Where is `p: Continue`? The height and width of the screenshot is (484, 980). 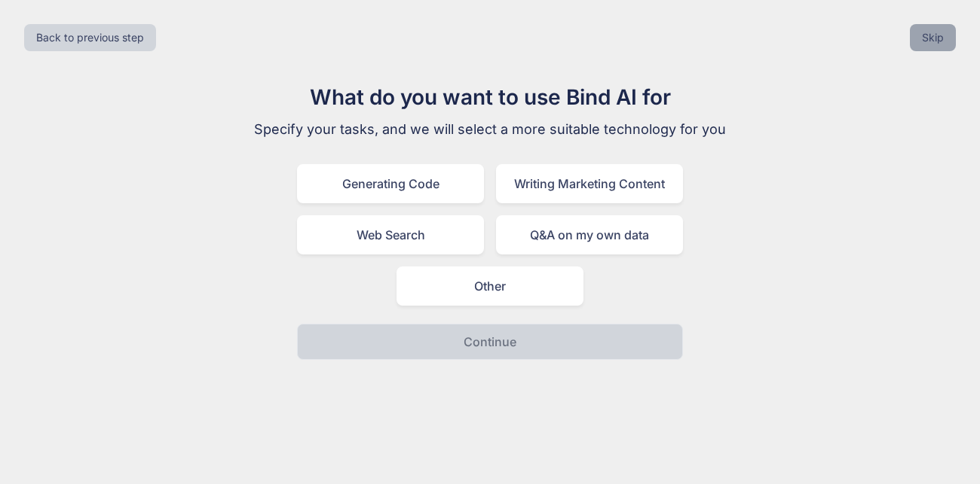 p: Continue is located at coordinates (490, 342).